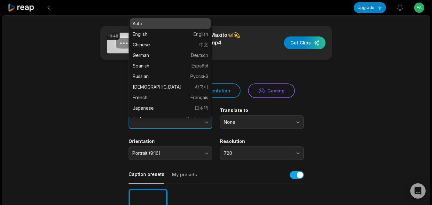  What do you see at coordinates (170, 118) in the screenshot?
I see `p: Portuguese` at bounding box center [170, 118].